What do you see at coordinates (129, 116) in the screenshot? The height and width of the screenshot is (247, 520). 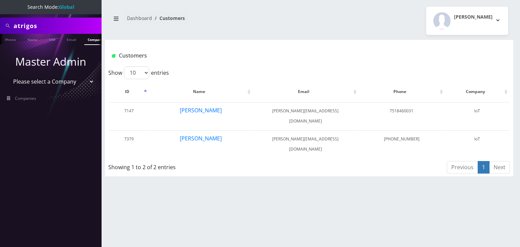 I see `td: 7147` at bounding box center [129, 116].